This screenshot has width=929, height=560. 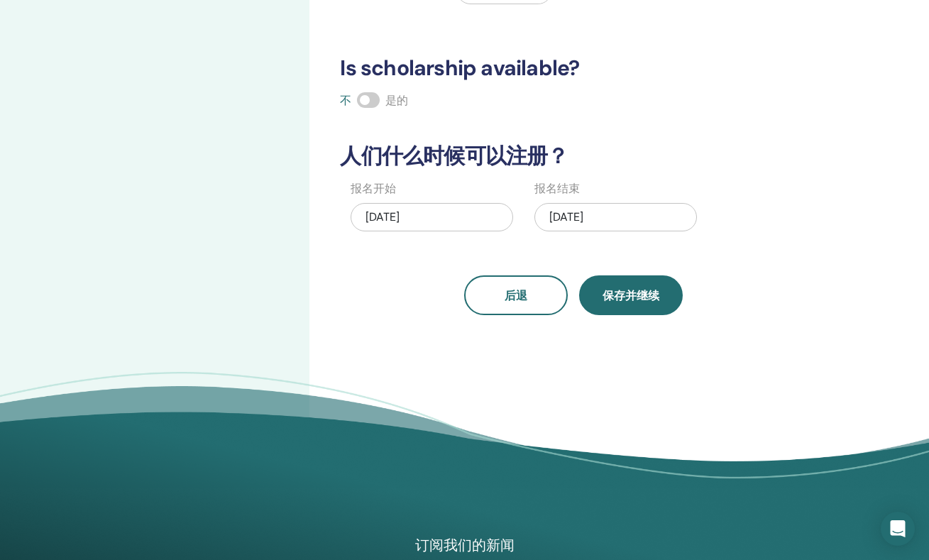 I want to click on button: 保存并继续, so click(x=631, y=295).